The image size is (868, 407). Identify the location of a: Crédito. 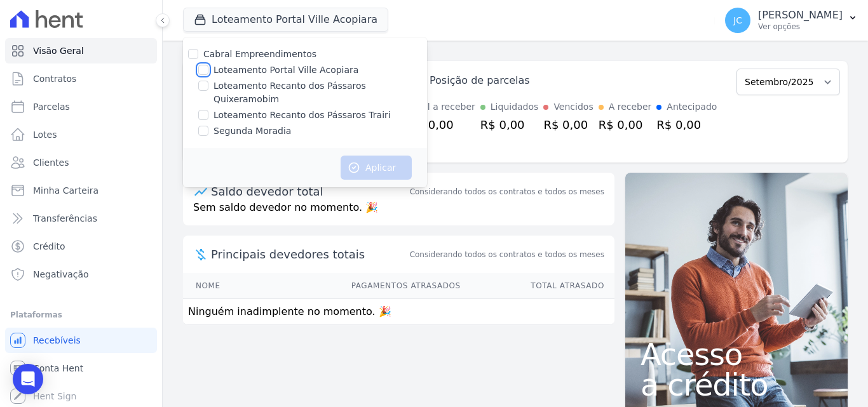
(81, 247).